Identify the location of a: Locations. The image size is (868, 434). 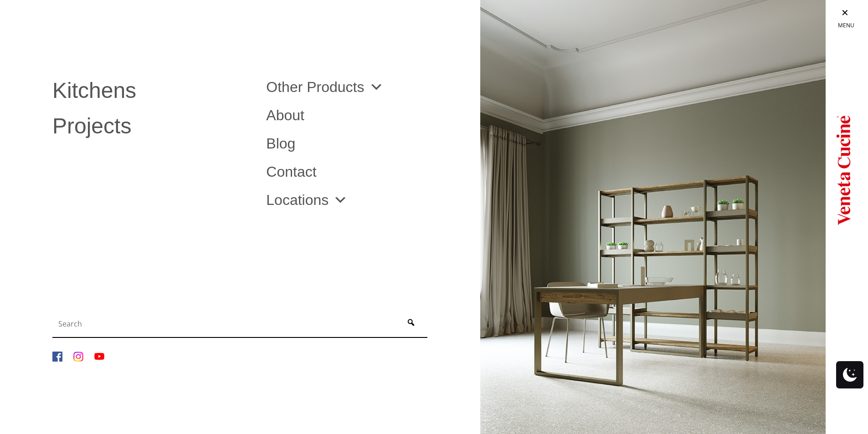
(306, 200).